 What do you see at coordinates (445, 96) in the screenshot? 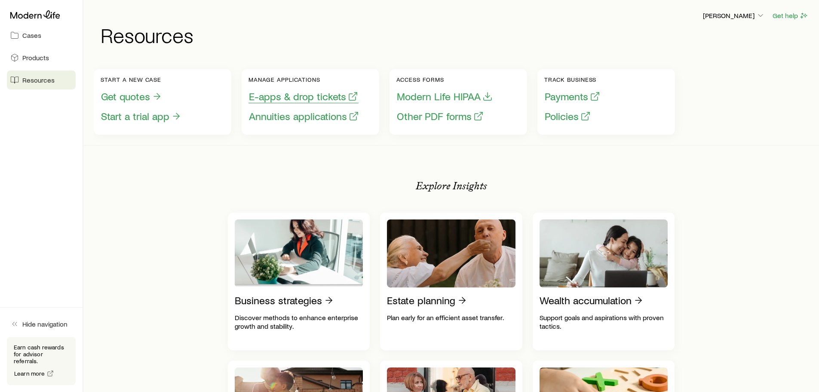
I see `button: Modern Life HIPAA` at bounding box center [445, 96].